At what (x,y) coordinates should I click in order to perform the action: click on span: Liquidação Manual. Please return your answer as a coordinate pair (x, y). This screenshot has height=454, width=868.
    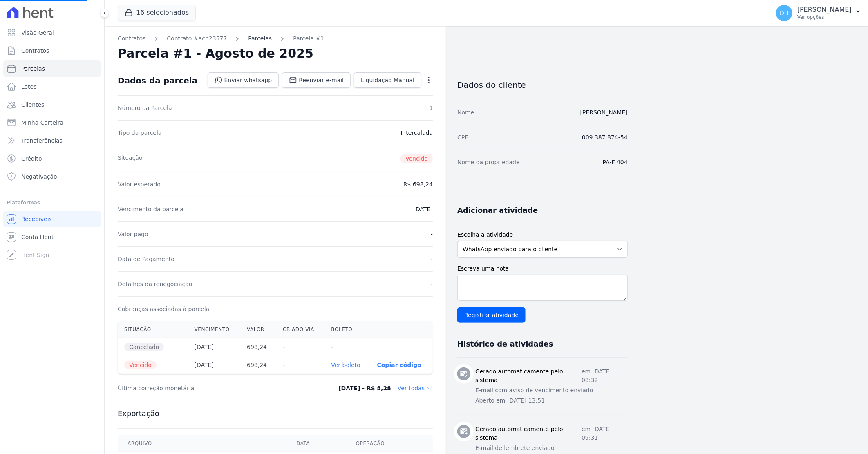
    Looking at the image, I should click on (388, 80).